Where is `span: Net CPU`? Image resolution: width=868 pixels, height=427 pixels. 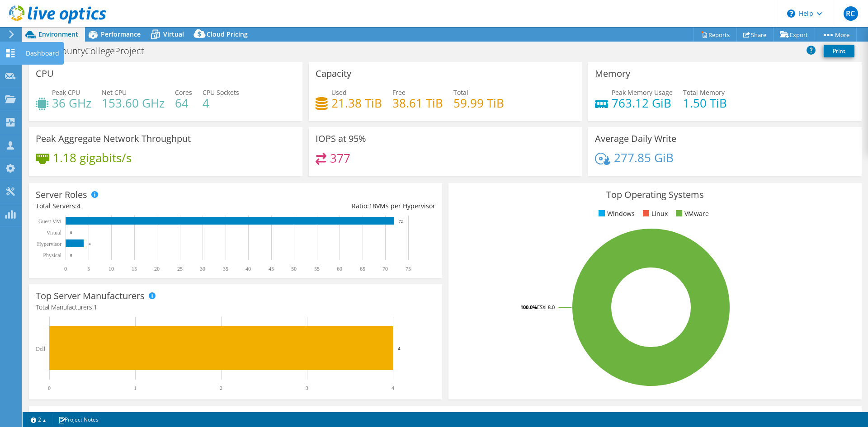
span: Net CPU is located at coordinates (114, 92).